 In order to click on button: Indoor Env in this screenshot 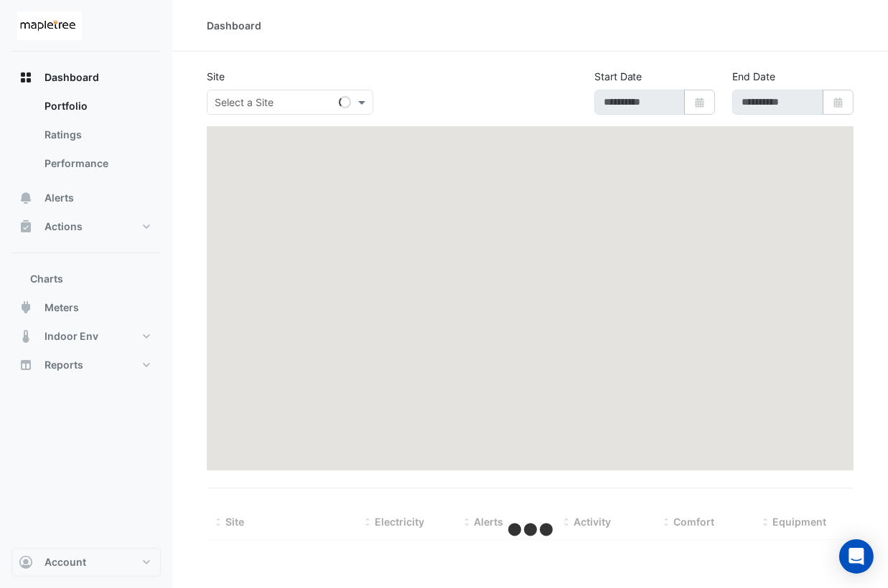, I will do `click(86, 337)`.